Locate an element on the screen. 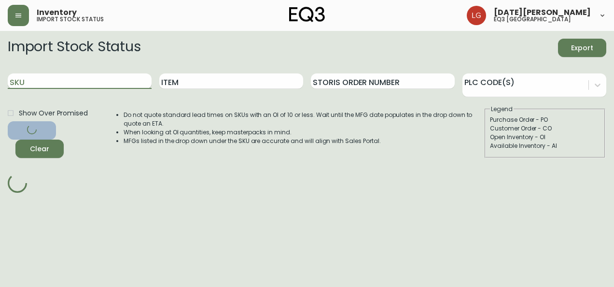 Image resolution: width=614 pixels, height=287 pixels. h2: Import Stock Status is located at coordinates (74, 48).